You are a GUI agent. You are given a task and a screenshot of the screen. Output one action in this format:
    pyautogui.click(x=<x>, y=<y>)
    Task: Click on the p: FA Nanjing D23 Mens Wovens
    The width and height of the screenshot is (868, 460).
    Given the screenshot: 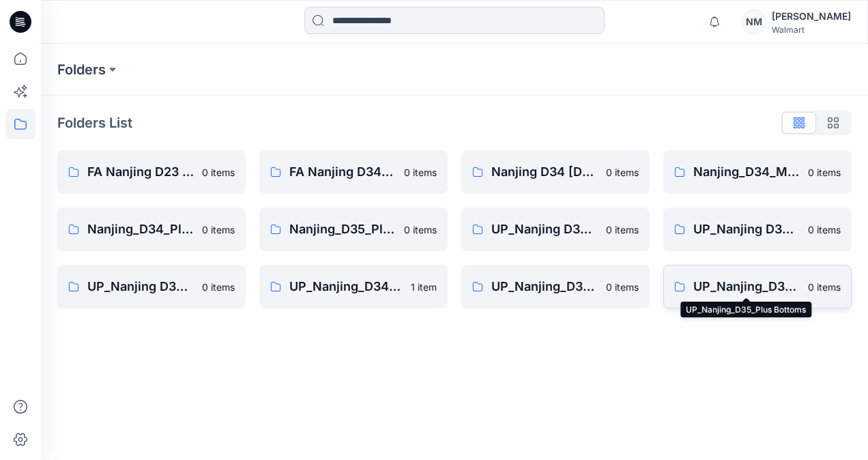 What is the action you would take?
    pyautogui.click(x=141, y=172)
    